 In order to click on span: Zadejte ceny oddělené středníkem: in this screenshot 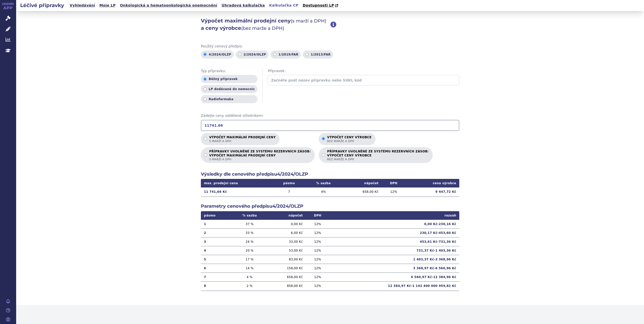, I will do `click(330, 116)`.